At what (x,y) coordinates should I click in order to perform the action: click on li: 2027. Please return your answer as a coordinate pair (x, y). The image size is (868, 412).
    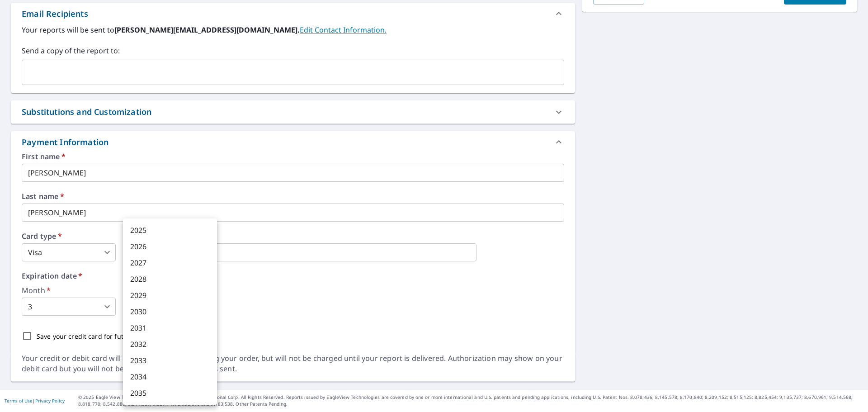
    Looking at the image, I should click on (169, 263).